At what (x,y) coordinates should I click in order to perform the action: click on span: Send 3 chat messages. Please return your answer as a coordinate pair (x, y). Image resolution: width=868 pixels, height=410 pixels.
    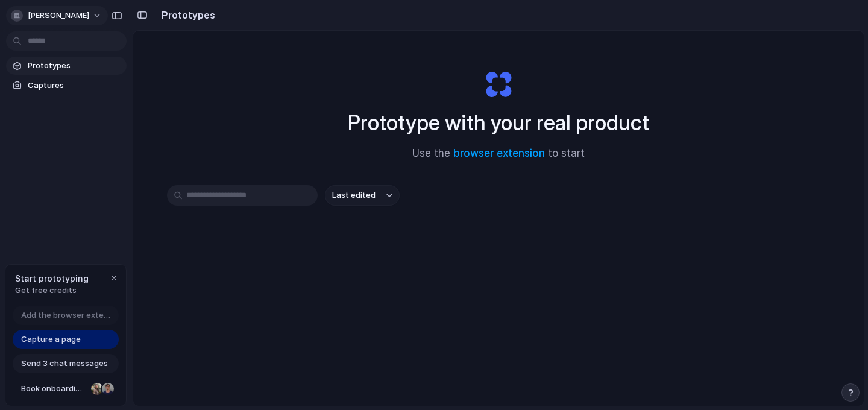
    Looking at the image, I should click on (64, 364).